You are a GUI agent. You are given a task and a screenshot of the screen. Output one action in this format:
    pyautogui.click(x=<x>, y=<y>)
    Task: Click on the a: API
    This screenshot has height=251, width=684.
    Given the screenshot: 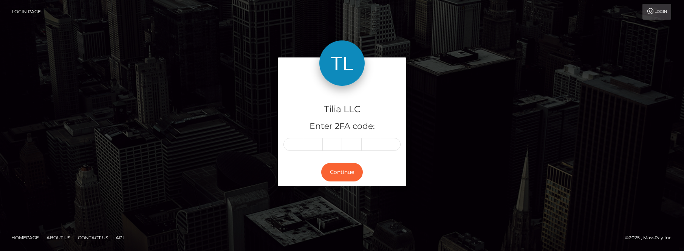 What is the action you would take?
    pyautogui.click(x=120, y=237)
    